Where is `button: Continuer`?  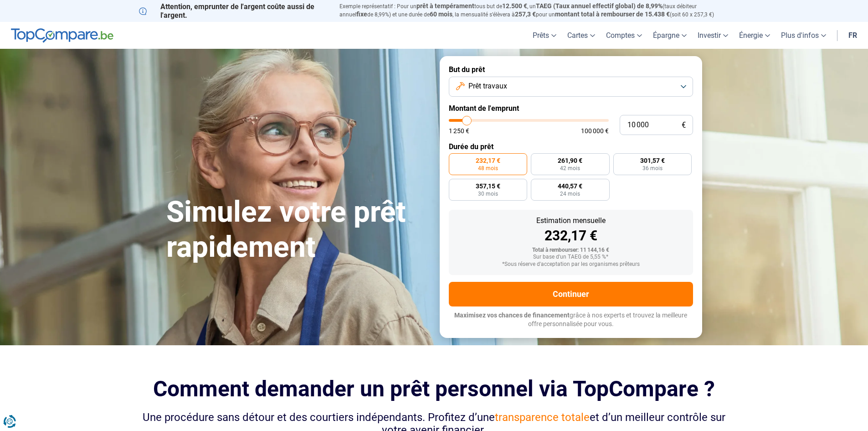
button: Continuer is located at coordinates (571, 294).